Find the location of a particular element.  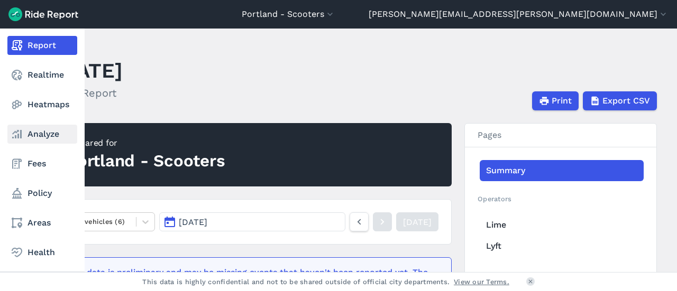

h3: Pages is located at coordinates (560, 135).